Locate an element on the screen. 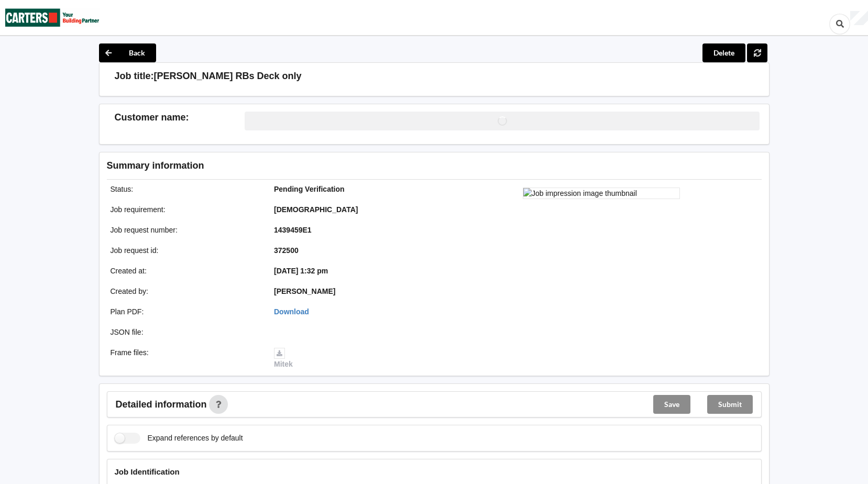 Image resolution: width=868 pixels, height=484 pixels. div: Job requirement : is located at coordinates (185, 209).